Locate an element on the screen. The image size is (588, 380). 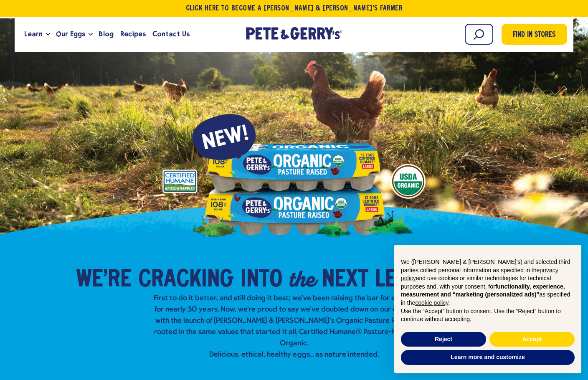
input: Search is located at coordinates (479, 34).